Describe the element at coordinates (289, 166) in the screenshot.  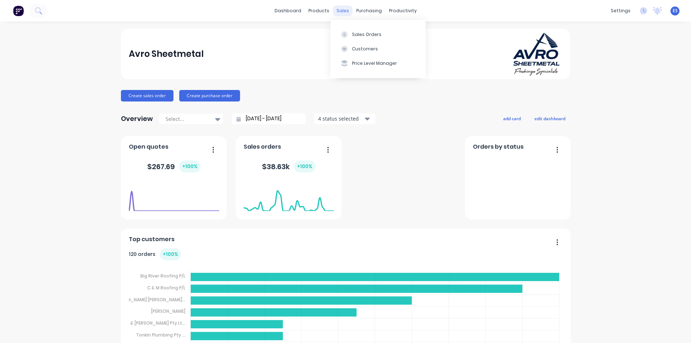
I see `div: $ 38.63k` at that location.